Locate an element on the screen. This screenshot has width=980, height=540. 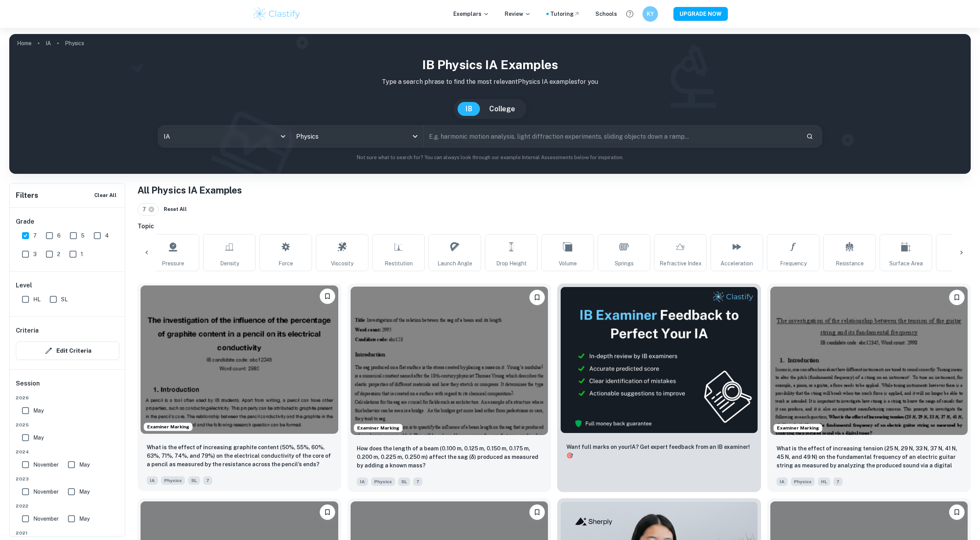
span: Drop Height is located at coordinates (511, 263).